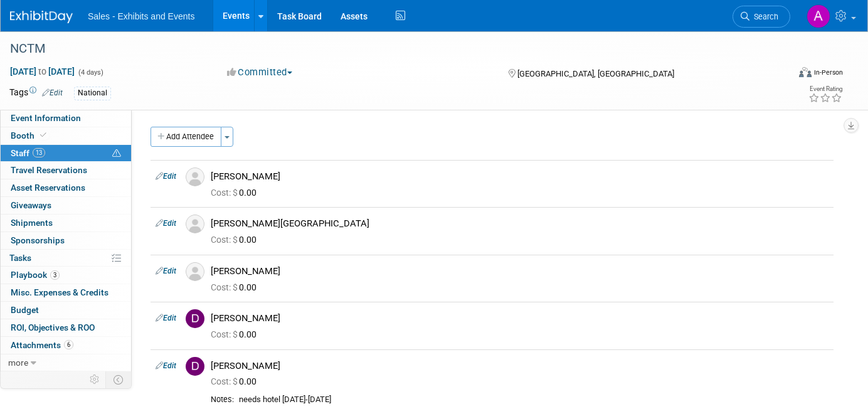  What do you see at coordinates (389, 49) in the screenshot?
I see `div: NCTM` at bounding box center [389, 49].